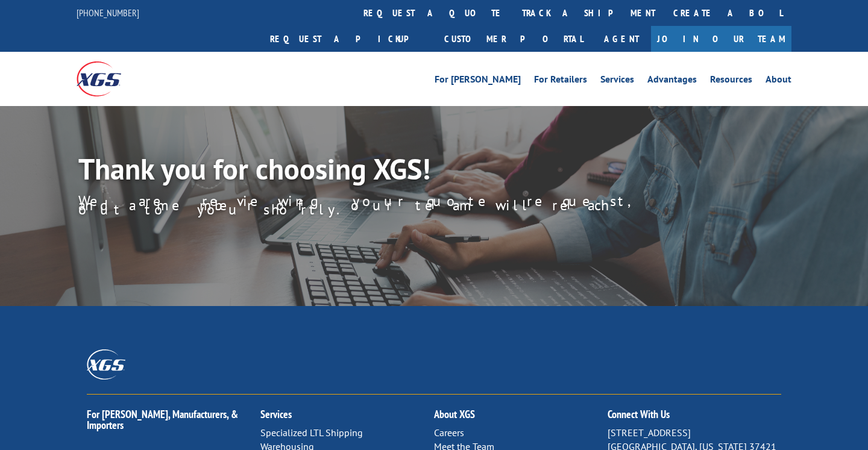  Describe the element at coordinates (376, 205) in the screenshot. I see `p: We are reviewing your quote request, and a member of our team will reach out to you shortly.` at that location.